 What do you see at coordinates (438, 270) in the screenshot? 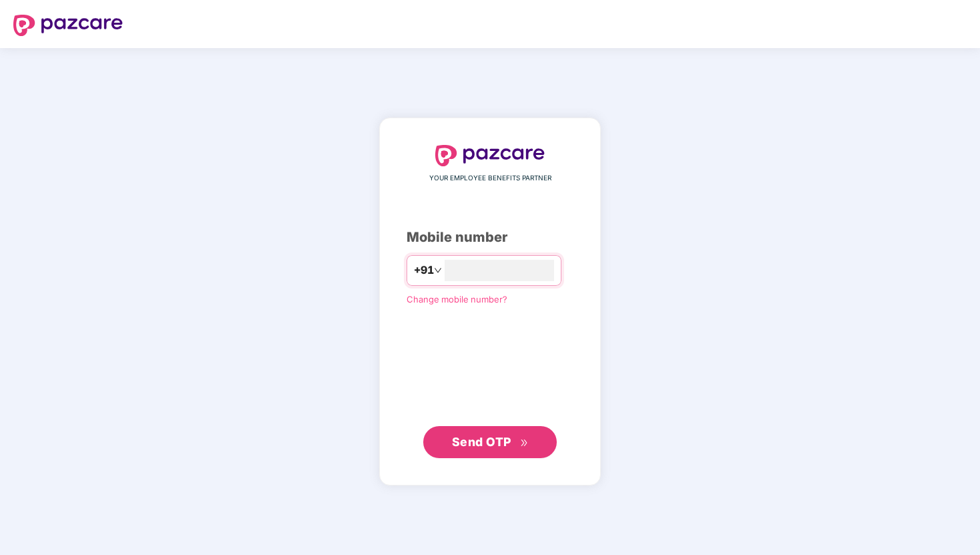
I see `span: down` at bounding box center [438, 270].